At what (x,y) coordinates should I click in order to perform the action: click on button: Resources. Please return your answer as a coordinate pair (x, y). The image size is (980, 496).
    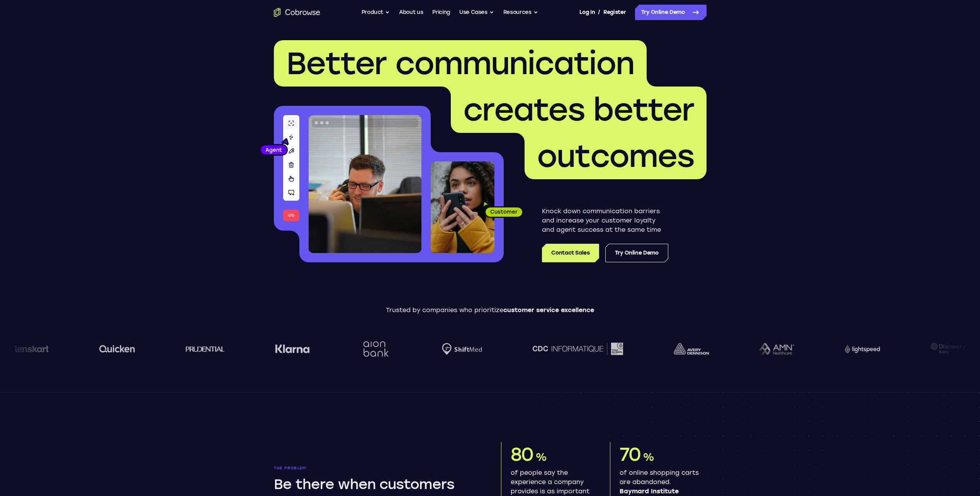
    Looking at the image, I should click on (521, 13).